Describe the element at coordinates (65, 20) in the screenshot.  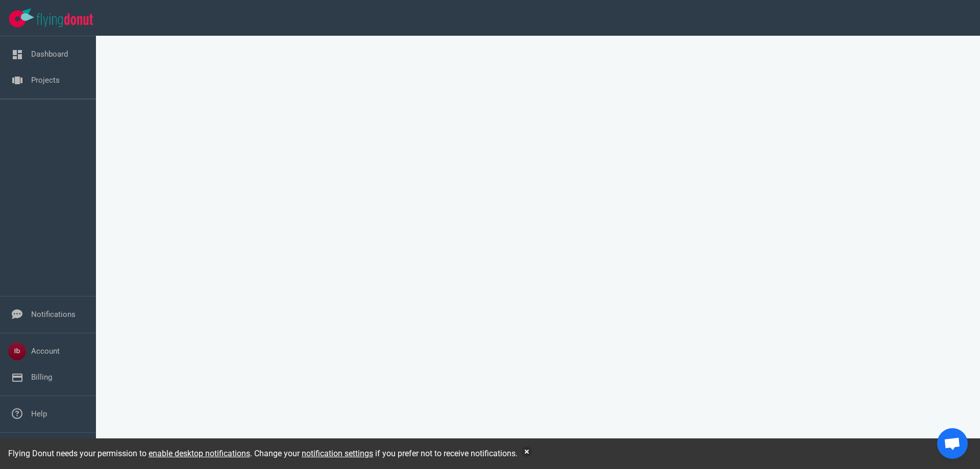
I see `img: Flying Donut text logo` at that location.